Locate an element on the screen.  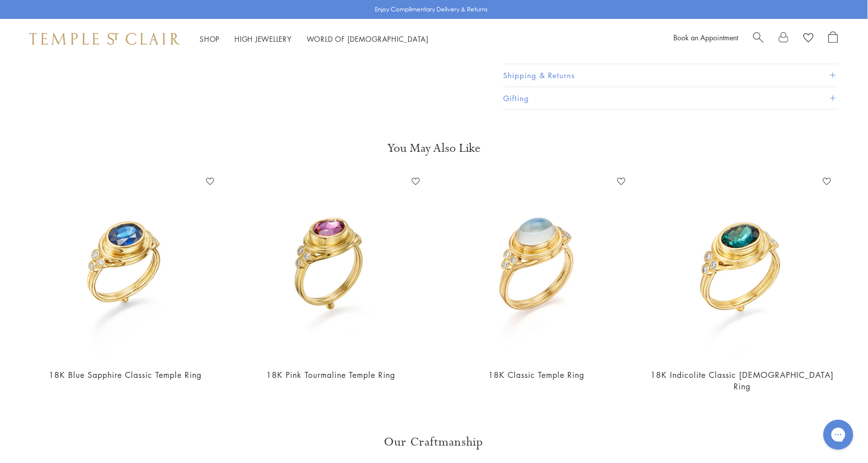
img: 18K Indicolite Classic Temple Ring is located at coordinates (742, 266).